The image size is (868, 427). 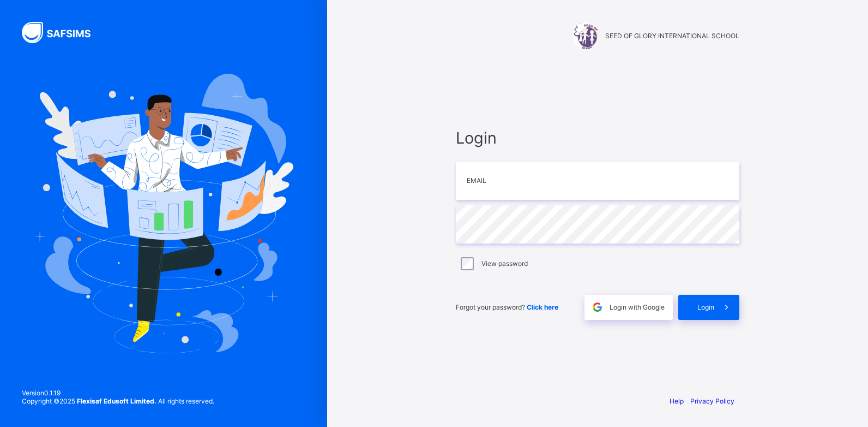 What do you see at coordinates (505, 263) in the screenshot?
I see `label: View password` at bounding box center [505, 263].